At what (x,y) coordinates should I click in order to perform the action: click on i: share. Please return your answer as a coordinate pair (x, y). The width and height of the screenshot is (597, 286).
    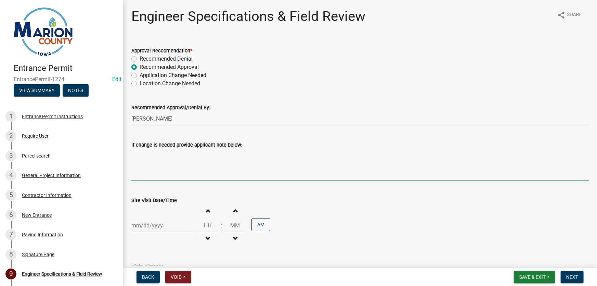
    Looking at the image, I should click on (561, 15).